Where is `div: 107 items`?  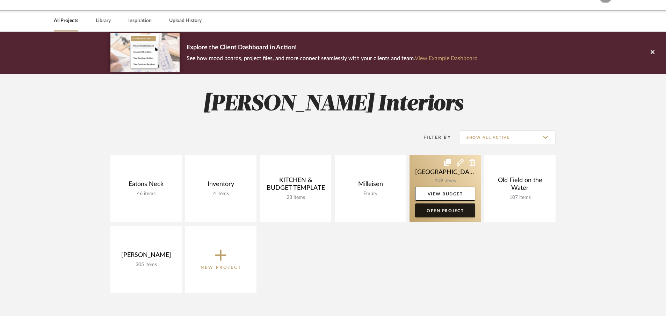
div: 107 items is located at coordinates (520, 198).